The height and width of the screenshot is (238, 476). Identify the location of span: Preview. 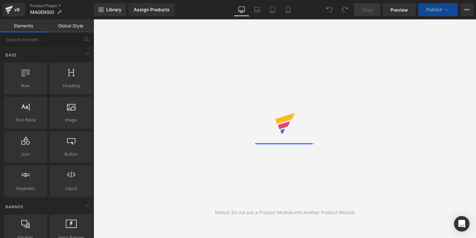
(399, 10).